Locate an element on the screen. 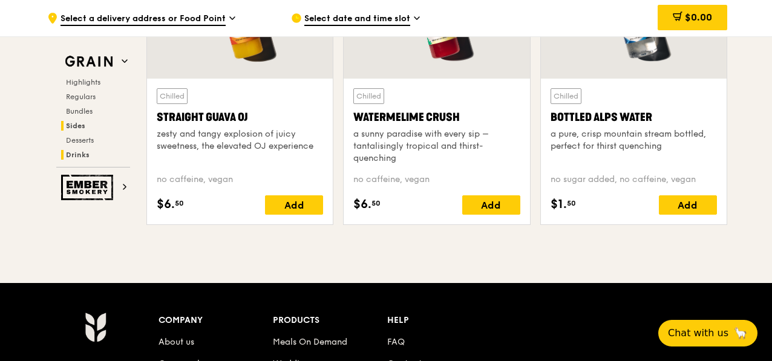 The image size is (772, 361). span: Regulars is located at coordinates (80, 97).